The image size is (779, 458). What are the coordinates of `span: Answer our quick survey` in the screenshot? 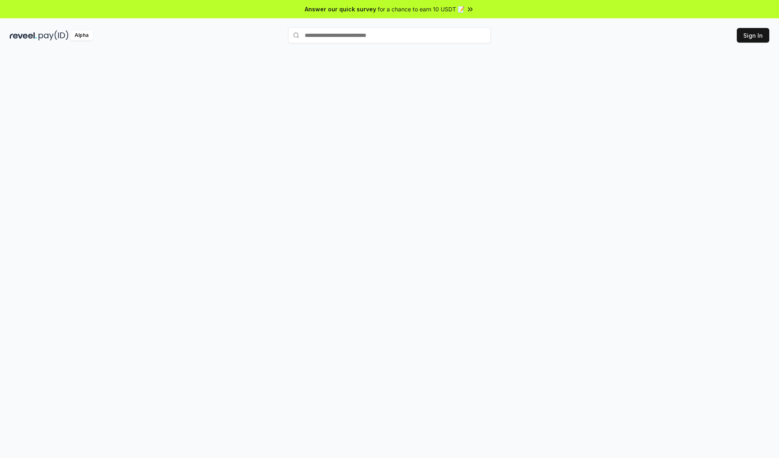 It's located at (340, 9).